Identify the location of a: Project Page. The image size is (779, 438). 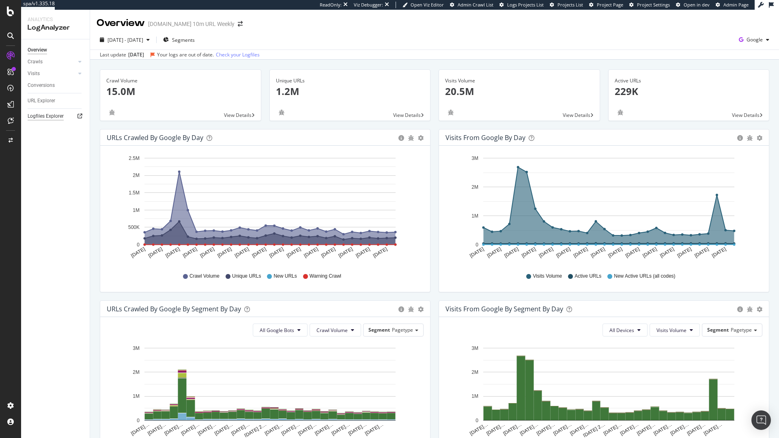
(606, 5).